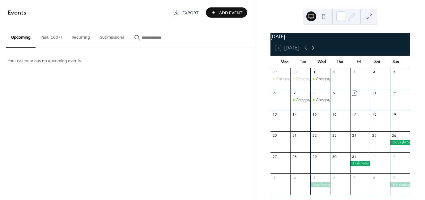 The image size is (425, 200). Describe the element at coordinates (354, 135) in the screenshot. I see `div: 24` at that location.